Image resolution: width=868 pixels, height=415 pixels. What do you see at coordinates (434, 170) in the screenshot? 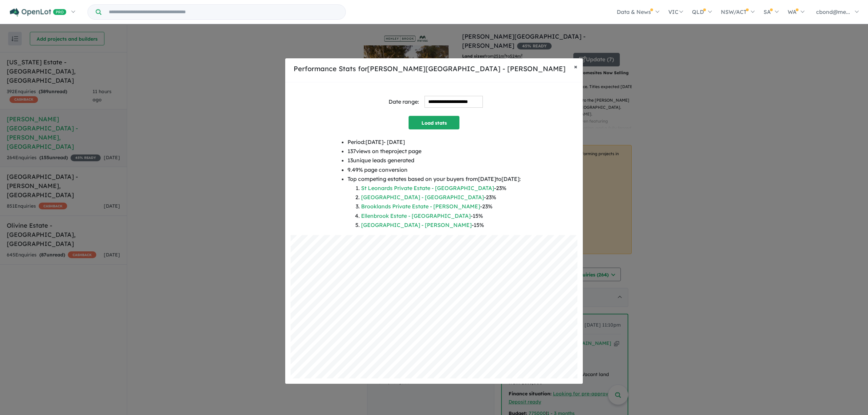
I see `li: 9.49 % page conversion` at bounding box center [434, 170].